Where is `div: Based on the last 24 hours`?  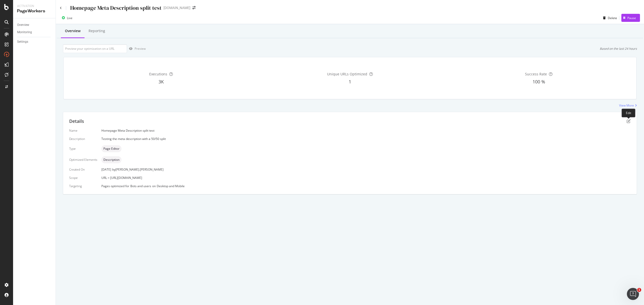
div: Based on the last 24 hours is located at coordinates (619, 49).